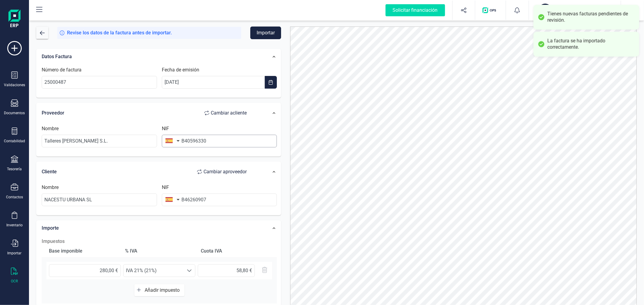  I want to click on span: Cambiar a proveedor, so click(225, 172).